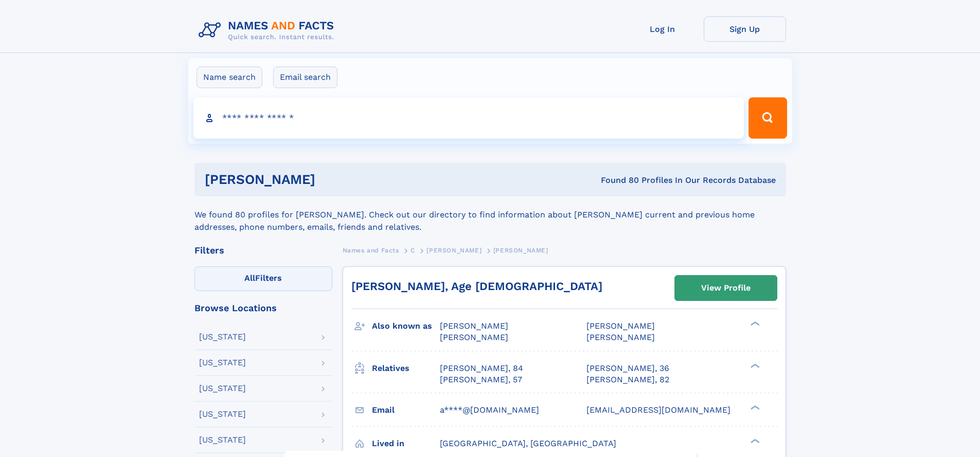  I want to click on h3: Email, so click(406, 410).